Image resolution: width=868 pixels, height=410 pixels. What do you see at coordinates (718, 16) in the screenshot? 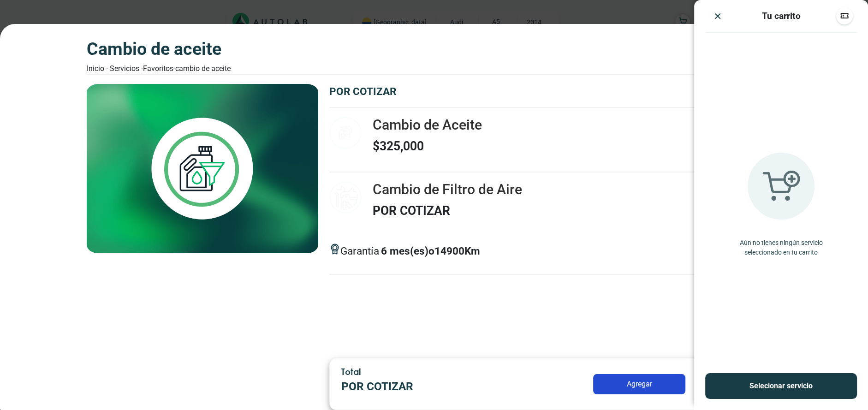
I see `img: close icon` at bounding box center [718, 16].